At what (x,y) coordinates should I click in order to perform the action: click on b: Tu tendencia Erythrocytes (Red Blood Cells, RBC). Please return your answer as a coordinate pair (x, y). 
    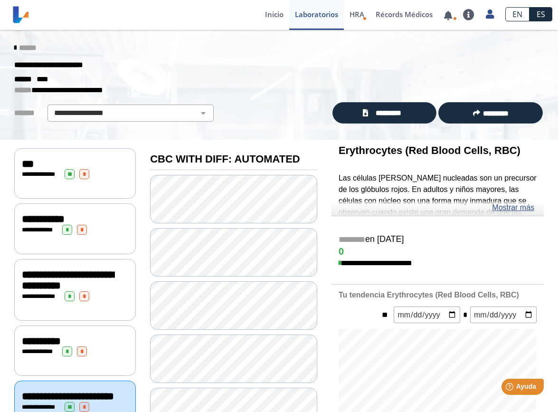
    Looking at the image, I should click on (429, 295).